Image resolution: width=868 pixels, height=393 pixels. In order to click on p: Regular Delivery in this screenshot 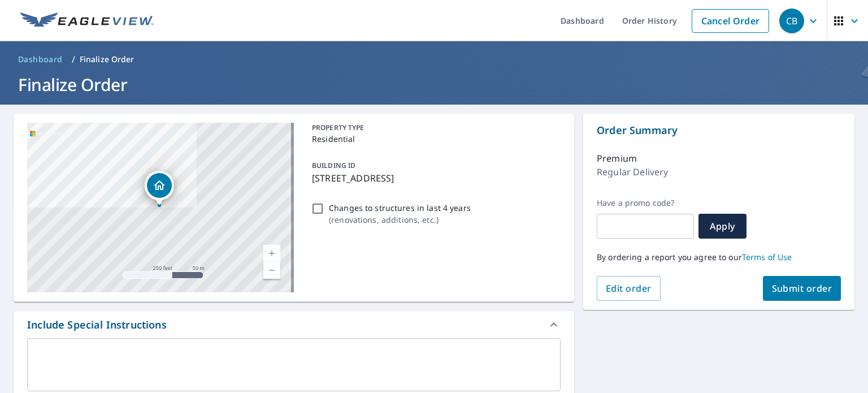, I will do `click(633, 172)`.